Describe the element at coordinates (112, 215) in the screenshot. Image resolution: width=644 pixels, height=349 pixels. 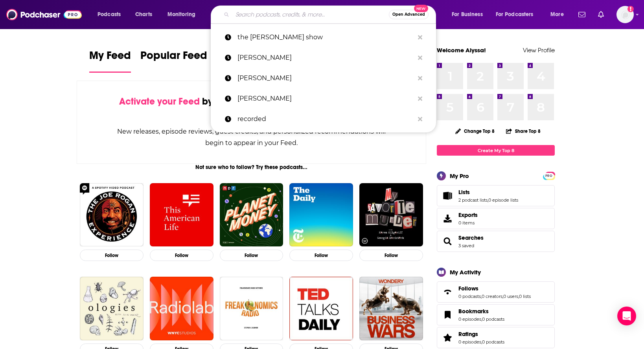
I see `a: The Joe Rogan Experience` at that location.